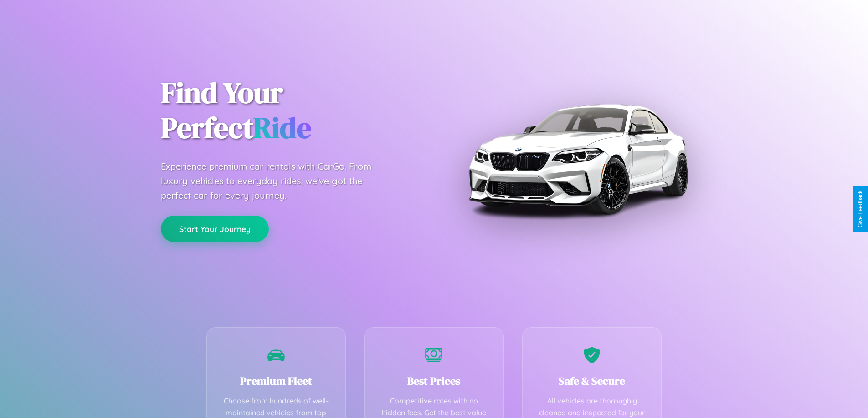 The image size is (868, 418). What do you see at coordinates (291, 110) in the screenshot?
I see `h1: Find Your Perfect` at bounding box center [291, 110].